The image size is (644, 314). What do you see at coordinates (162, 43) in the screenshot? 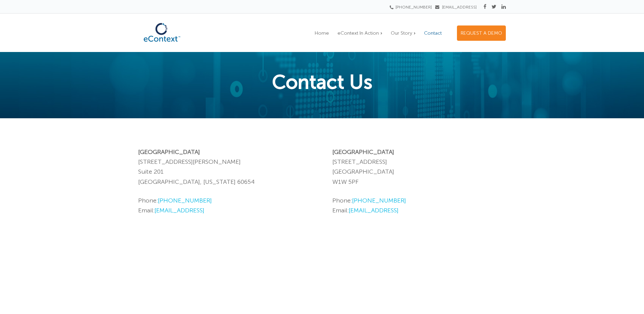
I see `a: eContext` at bounding box center [162, 43].